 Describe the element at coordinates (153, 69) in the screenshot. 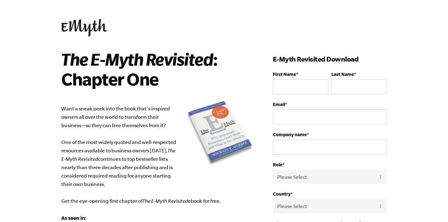

I see `h2: : Chapter One` at that location.